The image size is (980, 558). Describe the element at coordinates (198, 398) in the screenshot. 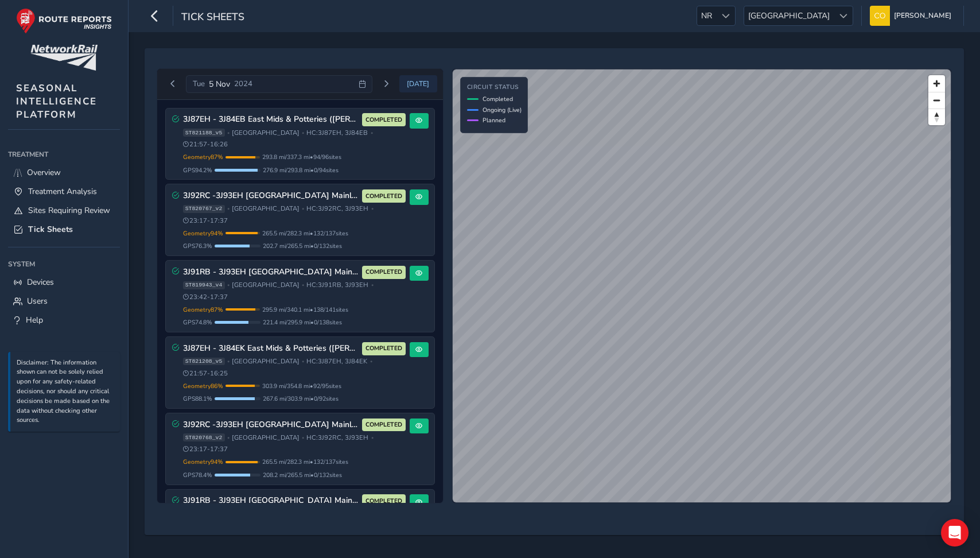

I see `span: GPS 88.1 %` at that location.